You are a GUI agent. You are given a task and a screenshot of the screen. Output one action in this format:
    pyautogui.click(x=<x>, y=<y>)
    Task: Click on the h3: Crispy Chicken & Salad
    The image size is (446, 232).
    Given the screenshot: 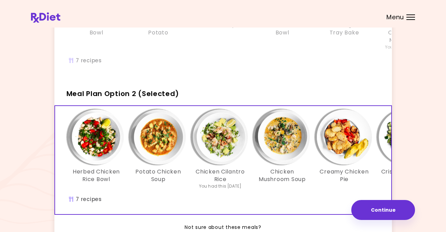 What is the action you would take?
    pyautogui.click(x=407, y=176)
    